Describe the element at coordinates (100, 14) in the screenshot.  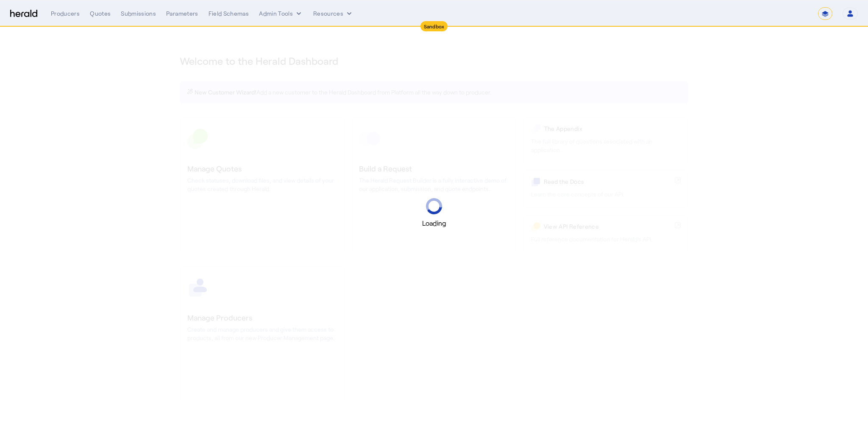
I see `div: Quotes` at that location.